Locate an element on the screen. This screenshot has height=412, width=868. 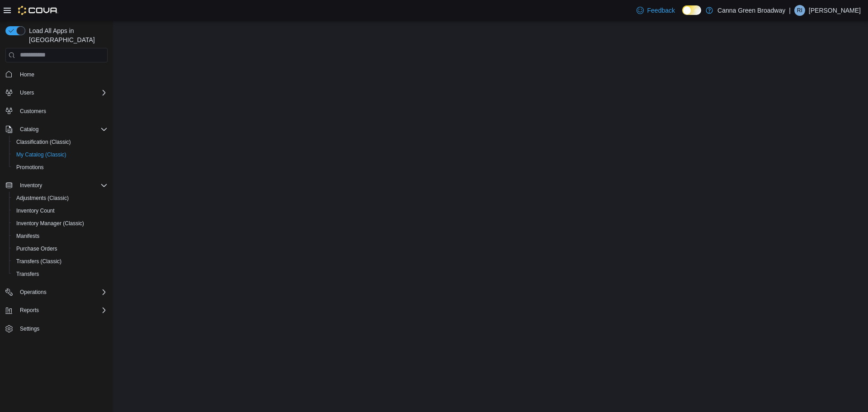
span: Dark Mode is located at coordinates (683, 15).